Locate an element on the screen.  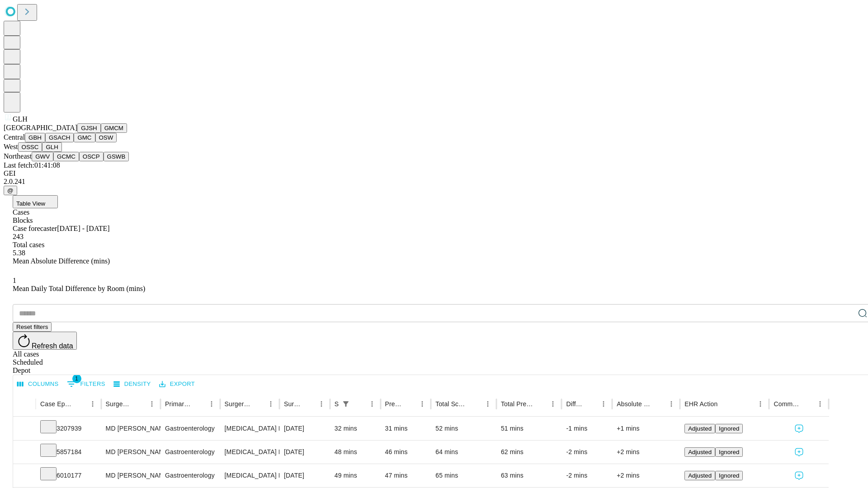
button: Refresh data is located at coordinates (45, 341).